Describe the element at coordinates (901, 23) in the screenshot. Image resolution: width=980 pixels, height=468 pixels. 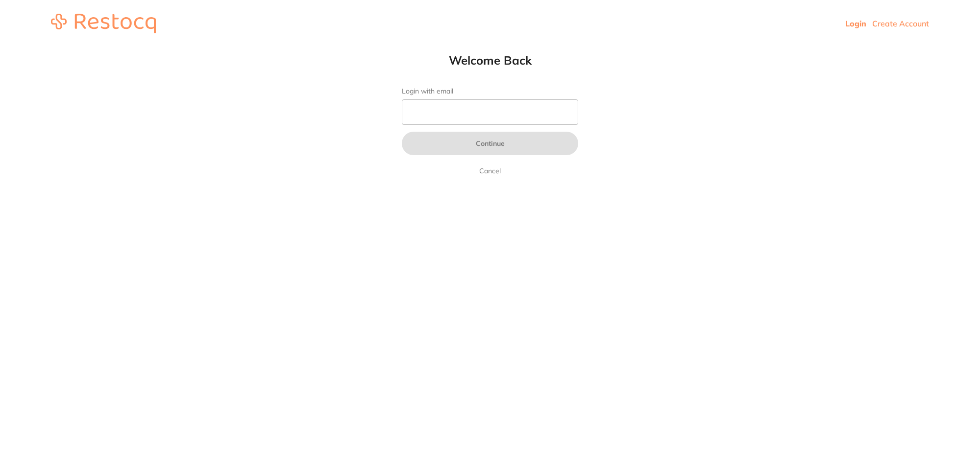
I see `a: Create Account` at that location.